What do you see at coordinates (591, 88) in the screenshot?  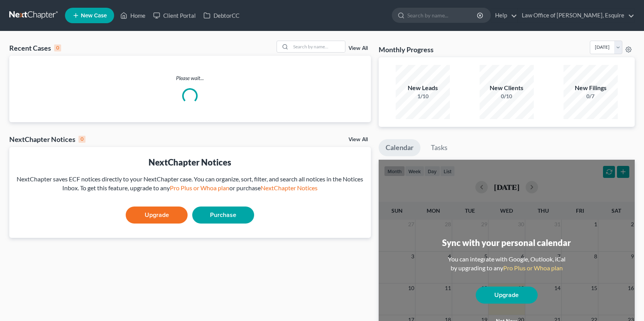 I see `div: New Filings` at bounding box center [591, 88].